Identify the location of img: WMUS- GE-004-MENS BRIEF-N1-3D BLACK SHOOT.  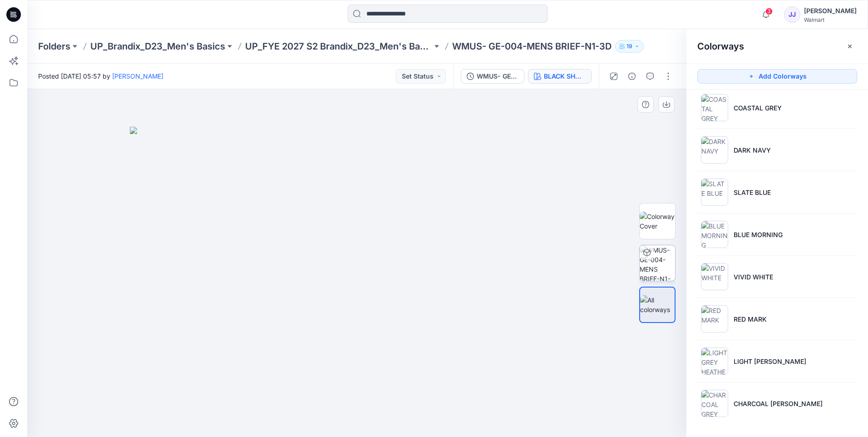
(657, 263).